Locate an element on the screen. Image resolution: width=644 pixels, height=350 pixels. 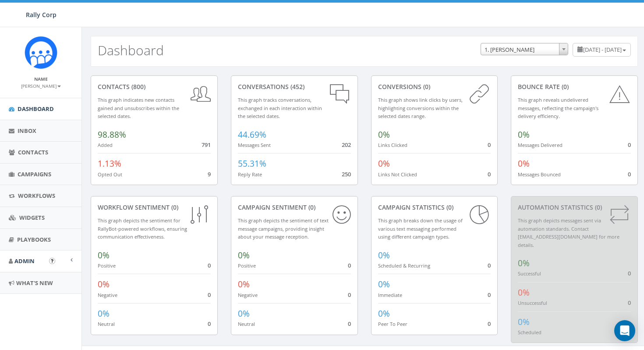
span: Widgets is located at coordinates (32, 218).